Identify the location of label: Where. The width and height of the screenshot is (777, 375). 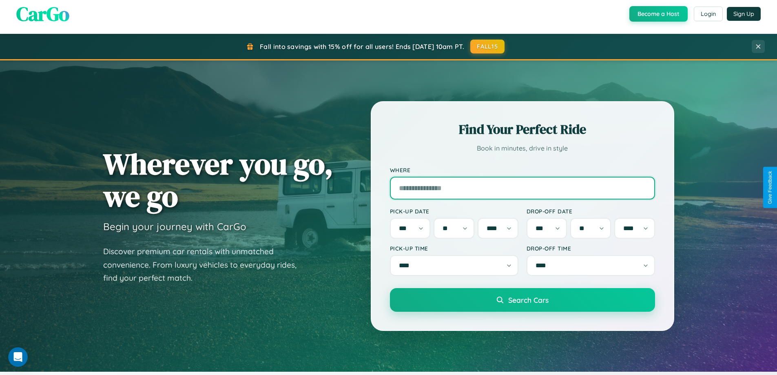
(523, 170).